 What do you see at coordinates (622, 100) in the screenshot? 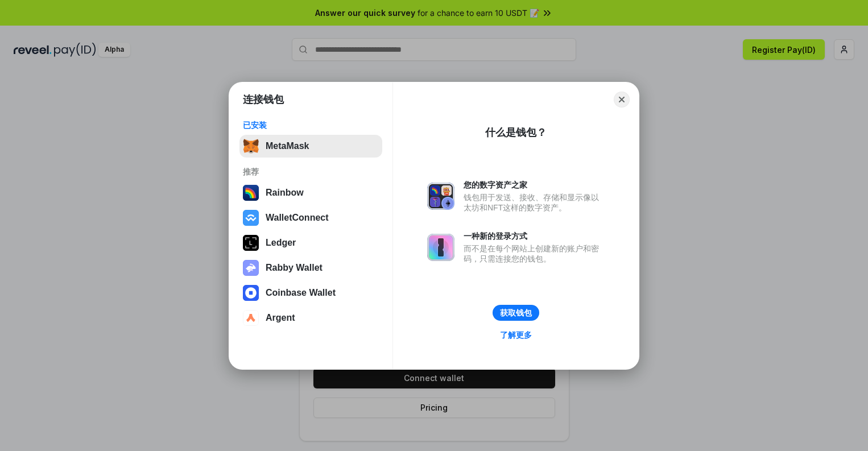
I see `button: Close` at bounding box center [622, 100].